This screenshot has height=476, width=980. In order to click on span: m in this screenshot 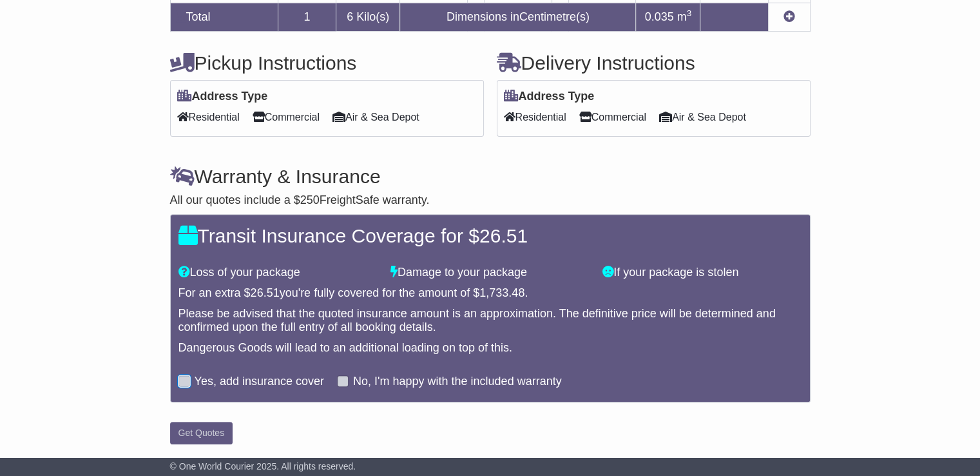, I will do `click(684, 17)`.